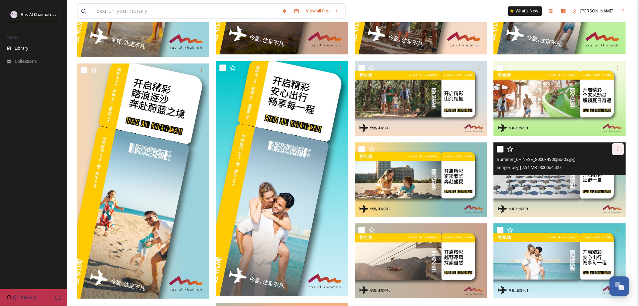  I want to click on img: Summer_CHINESE_8000x4500pix-06.jpg, so click(421, 260).